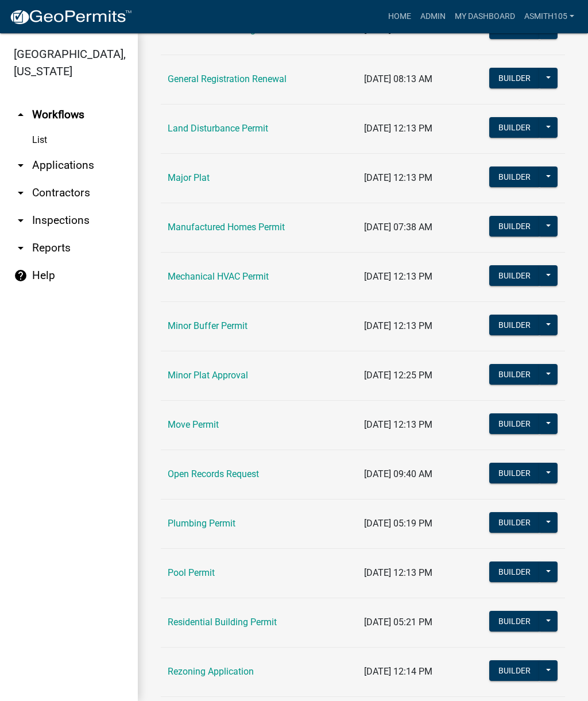  I want to click on a: Admin, so click(433, 17).